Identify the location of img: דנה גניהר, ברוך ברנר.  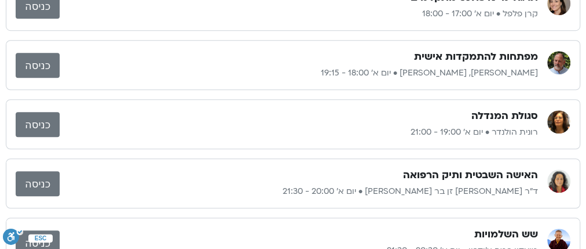
(559, 63).